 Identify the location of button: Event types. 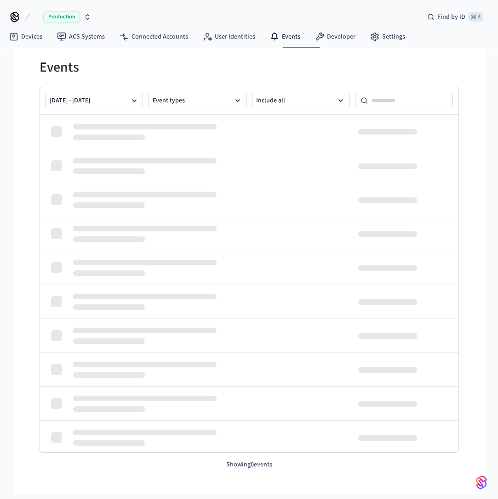
(197, 101).